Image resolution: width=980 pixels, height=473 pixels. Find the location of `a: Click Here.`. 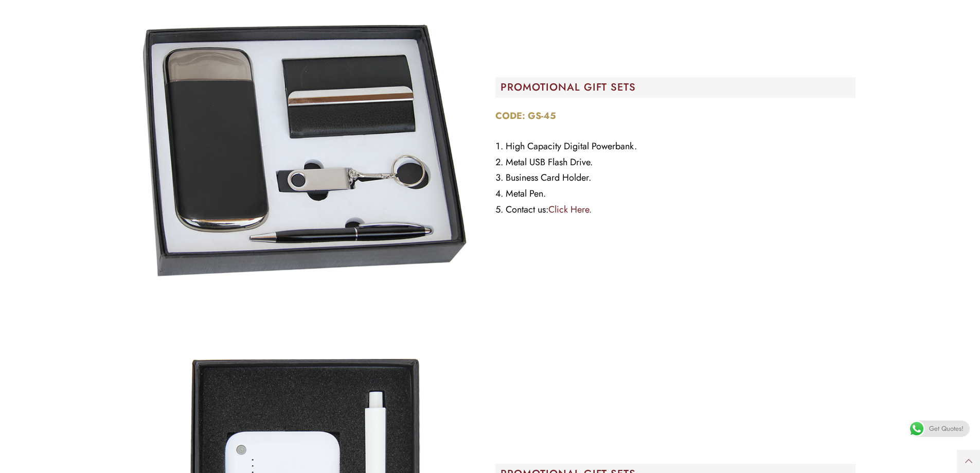

a: Click Here. is located at coordinates (570, 209).